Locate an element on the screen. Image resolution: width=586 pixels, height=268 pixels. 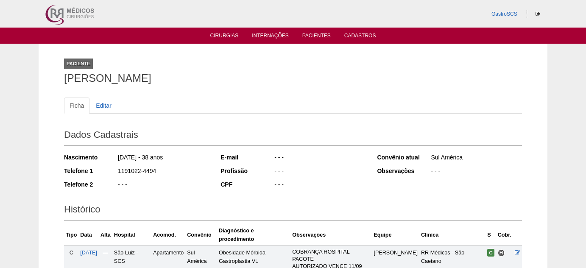
div: CPF is located at coordinates (247, 185).